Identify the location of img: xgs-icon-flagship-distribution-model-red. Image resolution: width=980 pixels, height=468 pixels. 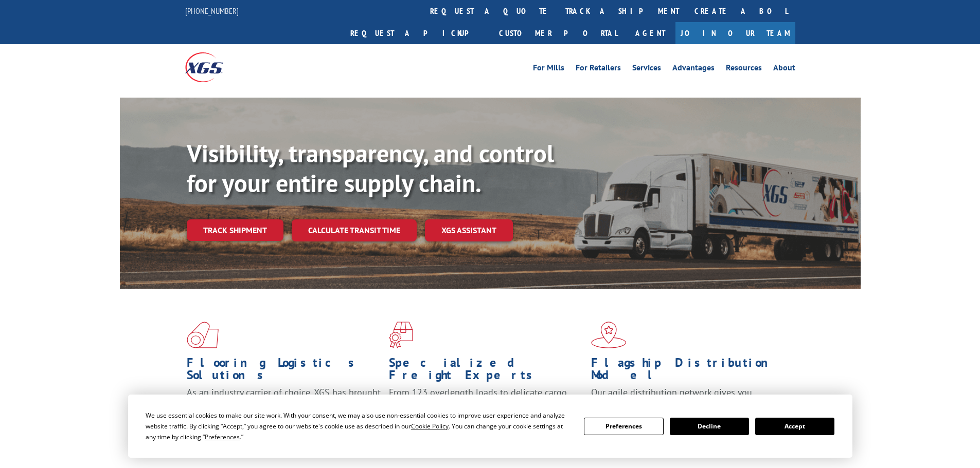
(609, 335).